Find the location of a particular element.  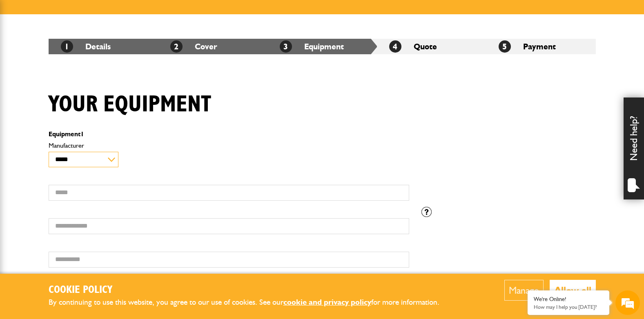

a: cookie and privacy policy is located at coordinates (327, 302).